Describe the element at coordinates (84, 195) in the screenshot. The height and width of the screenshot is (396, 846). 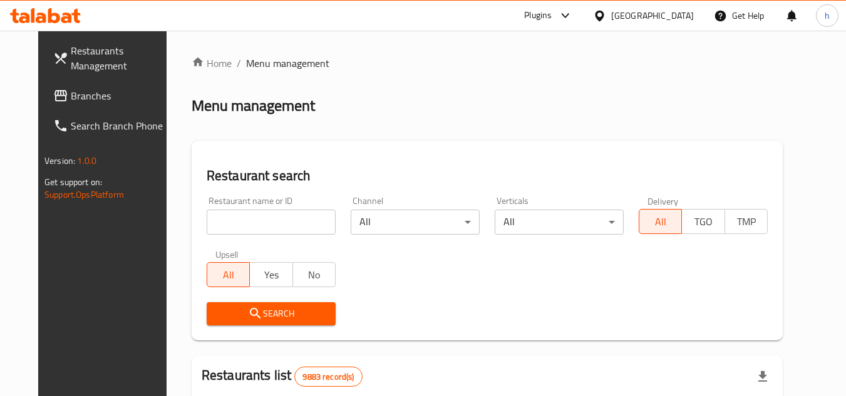
I see `a: Support.OpsPlatform` at that location.